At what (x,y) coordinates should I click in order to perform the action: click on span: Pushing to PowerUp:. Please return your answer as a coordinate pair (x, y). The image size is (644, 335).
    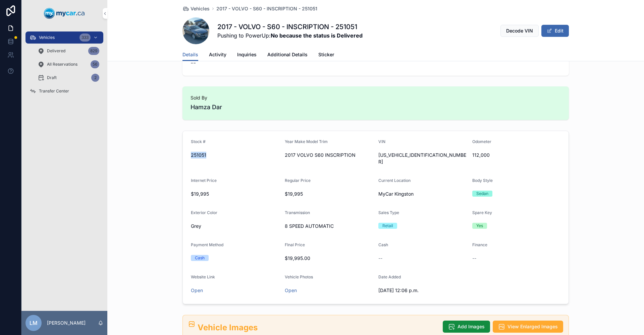
    Looking at the image, I should click on (290, 36).